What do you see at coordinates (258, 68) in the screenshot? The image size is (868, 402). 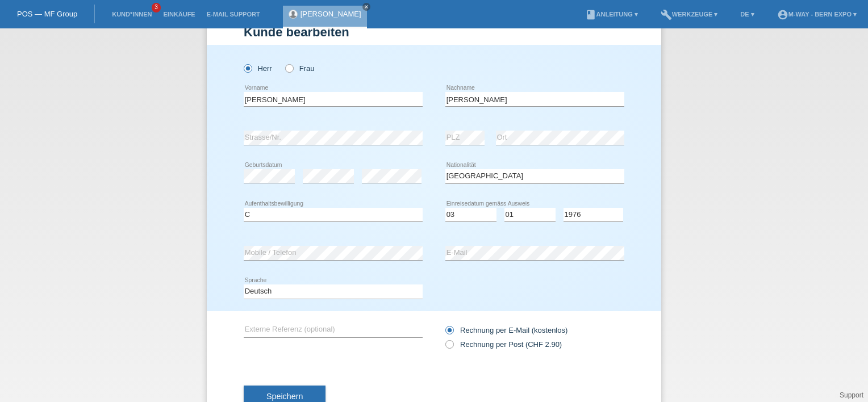 I see `label: Herr` at bounding box center [258, 68].